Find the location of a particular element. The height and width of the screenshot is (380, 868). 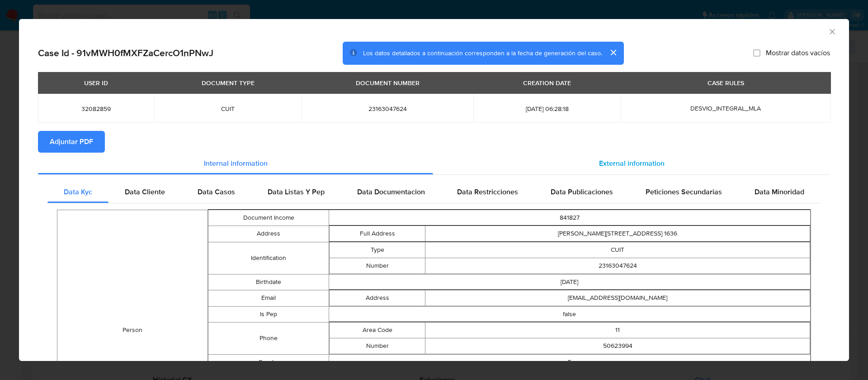

td: Document Income is located at coordinates (268, 217).